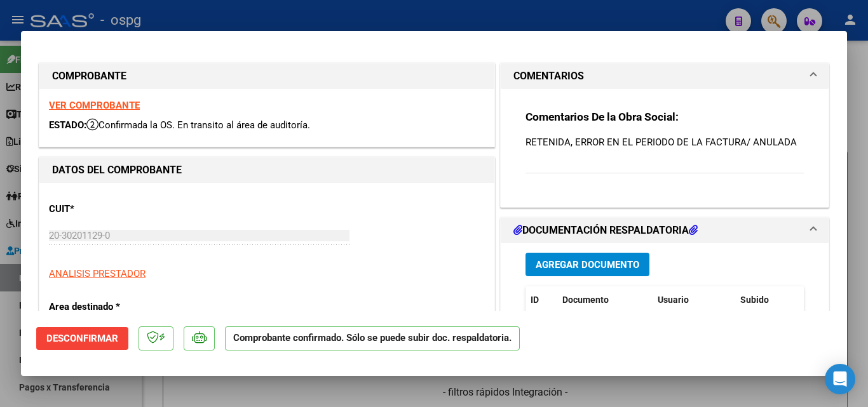  I want to click on a: VER COMPROBANTE, so click(94, 106).